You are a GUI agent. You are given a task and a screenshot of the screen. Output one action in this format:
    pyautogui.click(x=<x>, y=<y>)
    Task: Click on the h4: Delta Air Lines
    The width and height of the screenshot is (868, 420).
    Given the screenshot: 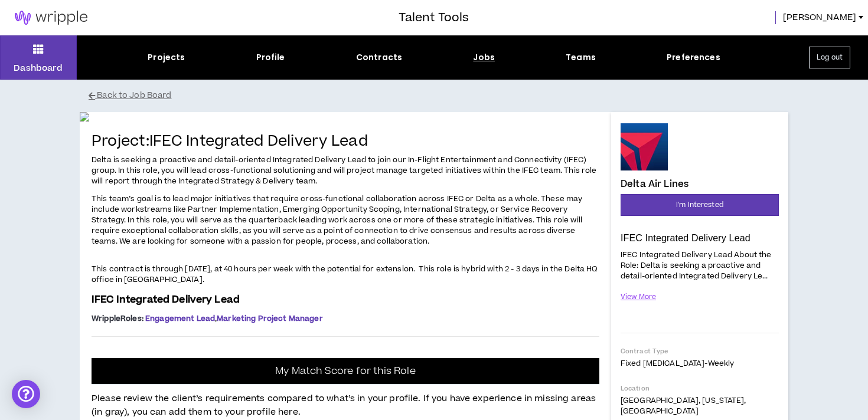 What is the action you would take?
    pyautogui.click(x=654, y=184)
    